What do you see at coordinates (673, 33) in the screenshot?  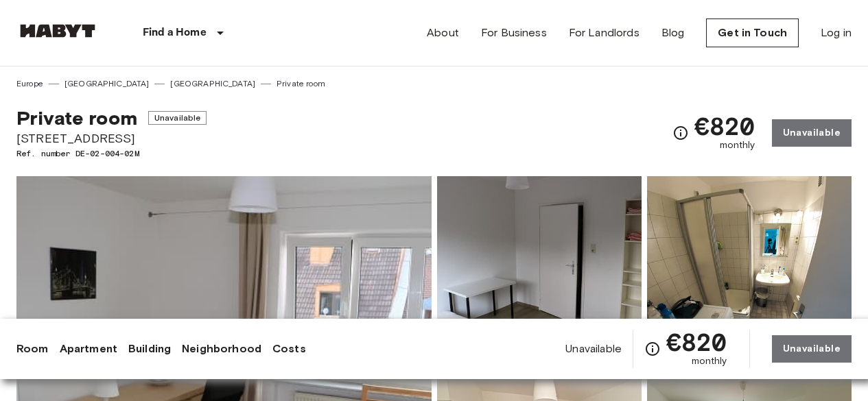 I see `a: Blog` at bounding box center [673, 33].